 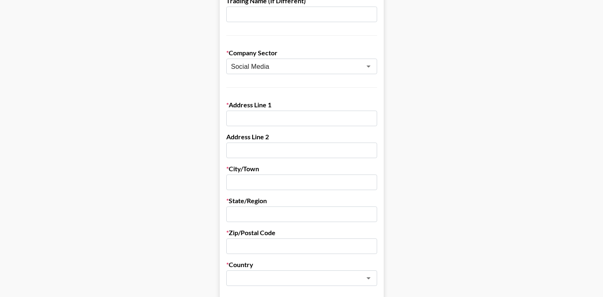 I want to click on label: City/Town, so click(x=302, y=169).